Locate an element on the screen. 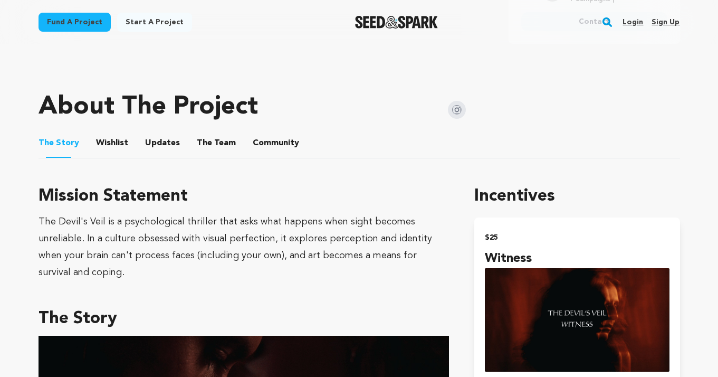 The image size is (718, 377). img: incentive is located at coordinates (576, 320).